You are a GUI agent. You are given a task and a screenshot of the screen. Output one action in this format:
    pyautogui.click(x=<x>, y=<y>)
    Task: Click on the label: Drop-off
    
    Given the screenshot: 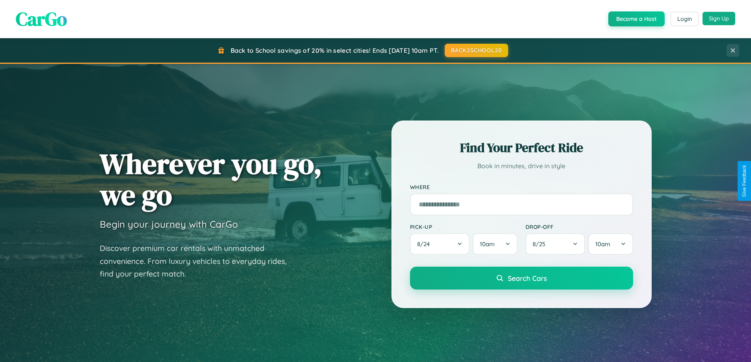 What is the action you would take?
    pyautogui.click(x=579, y=227)
    